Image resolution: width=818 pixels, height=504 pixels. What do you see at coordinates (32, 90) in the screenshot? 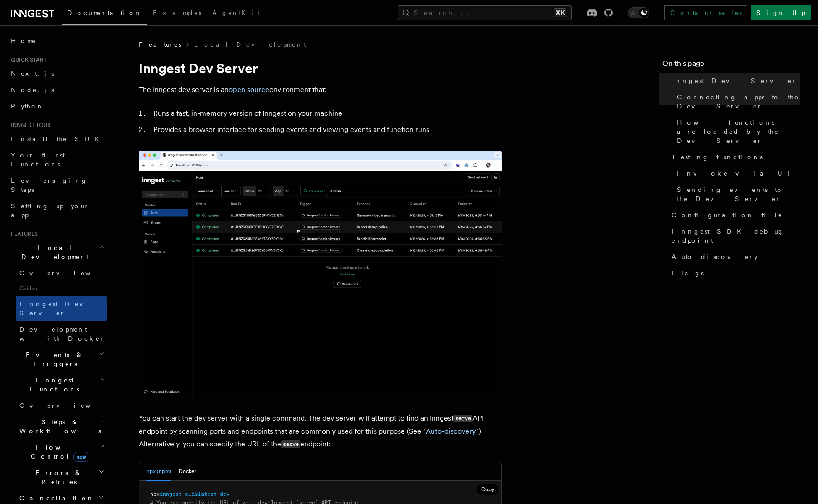
I see `span: Node.js` at bounding box center [32, 90].